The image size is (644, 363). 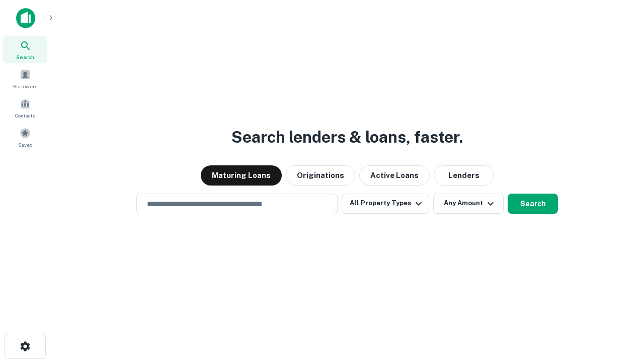 I want to click on div: Contacts, so click(x=25, y=108).